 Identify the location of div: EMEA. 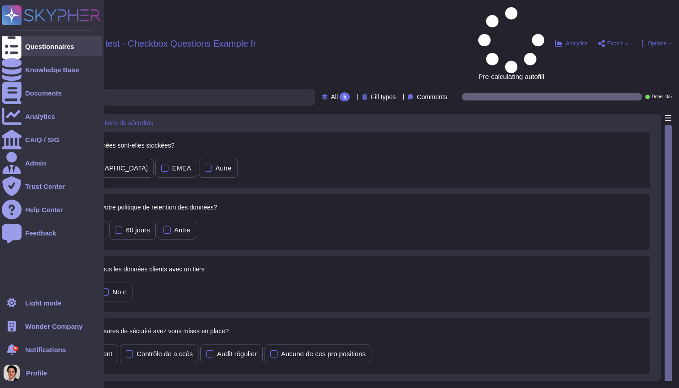
(181, 168).